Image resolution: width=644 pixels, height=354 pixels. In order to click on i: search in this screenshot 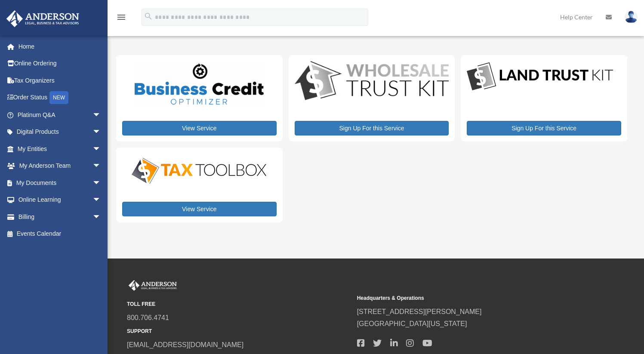, I will do `click(148, 16)`.